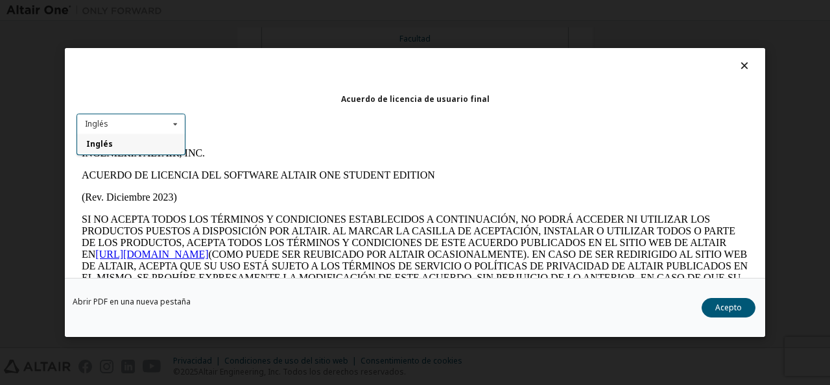 This screenshot has height=385, width=830. What do you see at coordinates (182, 32) in the screenshot?
I see `font: ACUERDO DE LICENCIA DEL SOFTWARE ALTAIR ONE STUDENT EDITION` at bounding box center [182, 32].